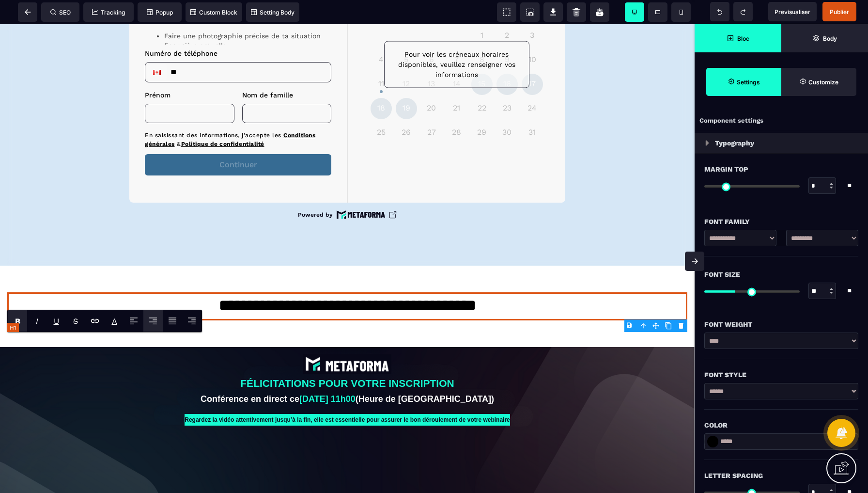  I want to click on span: Preview, so click(792, 12).